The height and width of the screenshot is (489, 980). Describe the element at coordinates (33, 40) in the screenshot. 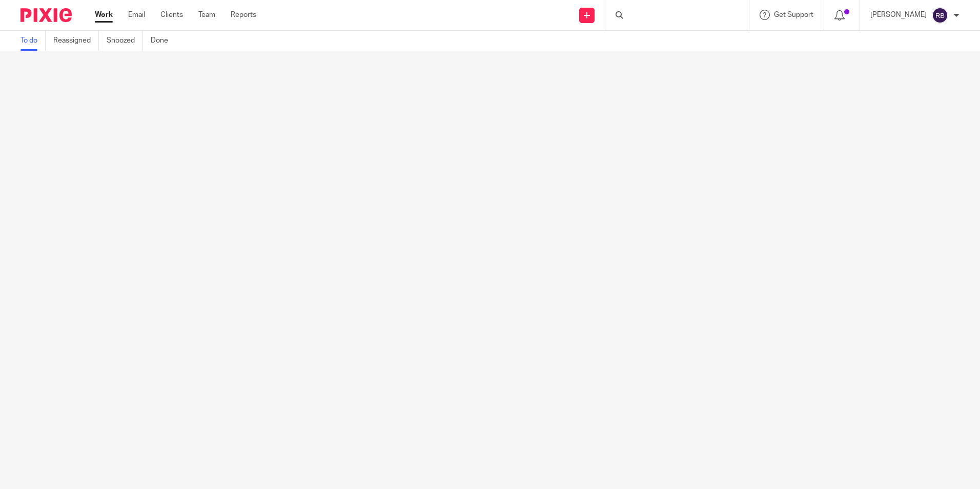

I see `a: To do` at that location.